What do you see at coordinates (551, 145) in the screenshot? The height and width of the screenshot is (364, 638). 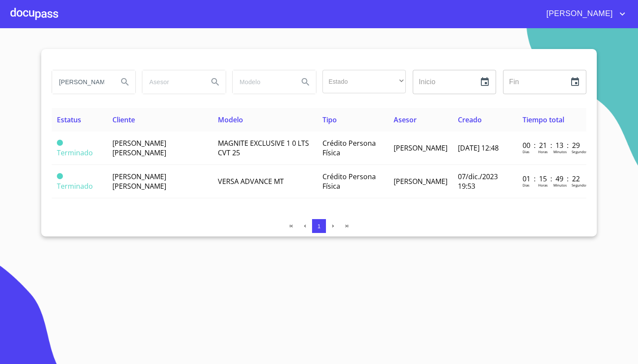 I see `p: 00 : 21 : 13 : 29` at bounding box center [551, 145].